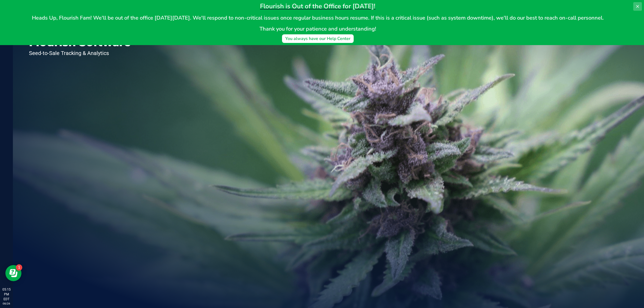 The width and height of the screenshot is (644, 308). I want to click on p: Seed-to-Sale Tracking & Analytics, so click(80, 53).